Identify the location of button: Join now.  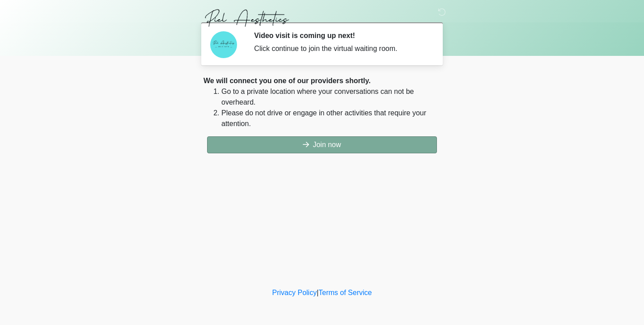
(322, 145).